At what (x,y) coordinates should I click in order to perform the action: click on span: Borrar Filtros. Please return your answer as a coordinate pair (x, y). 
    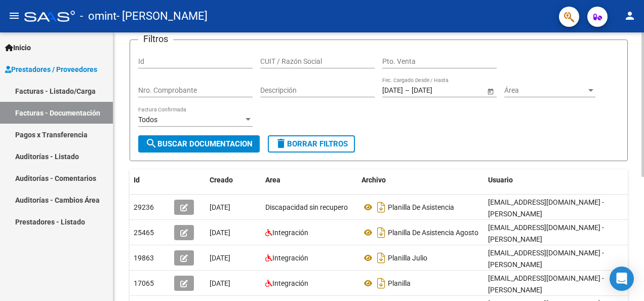
    Looking at the image, I should click on (312, 144).